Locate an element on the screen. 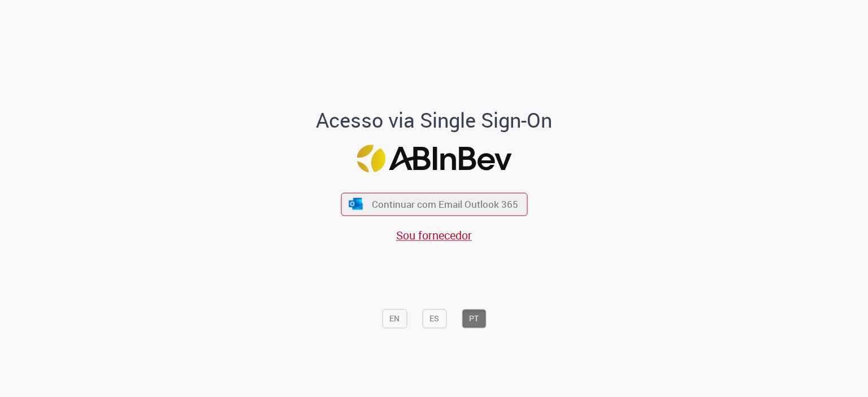 The image size is (868, 397). span: Continuar com Email Outlook 365 is located at coordinates (445, 204).